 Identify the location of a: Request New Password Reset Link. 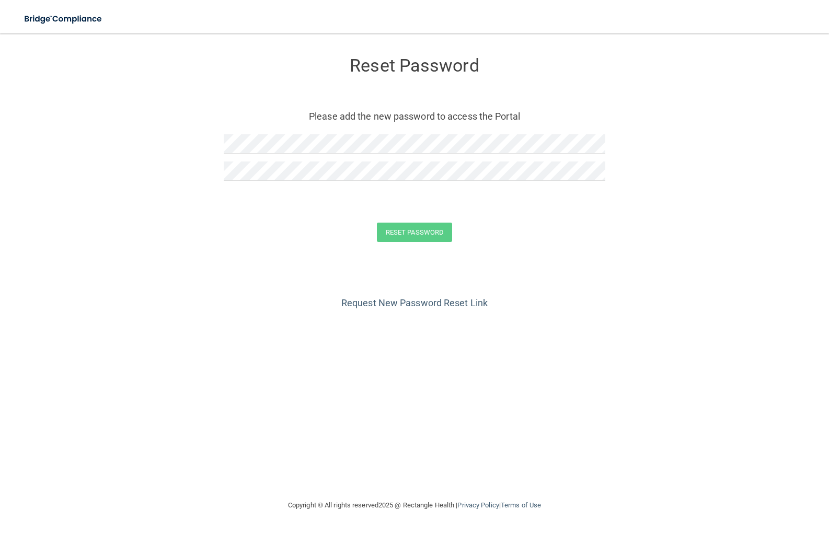
(414, 303).